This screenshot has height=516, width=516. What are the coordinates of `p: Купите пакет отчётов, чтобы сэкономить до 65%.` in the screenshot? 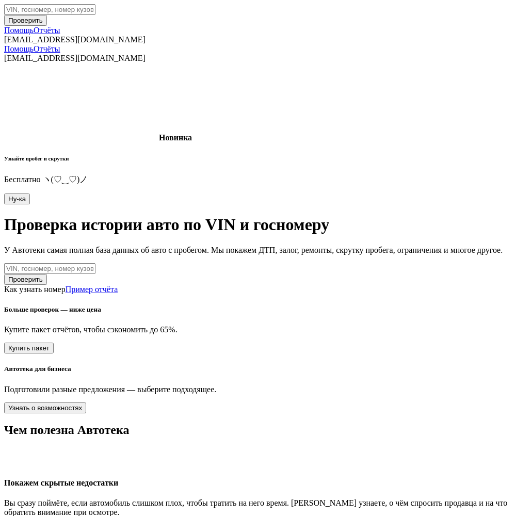 It's located at (258, 329).